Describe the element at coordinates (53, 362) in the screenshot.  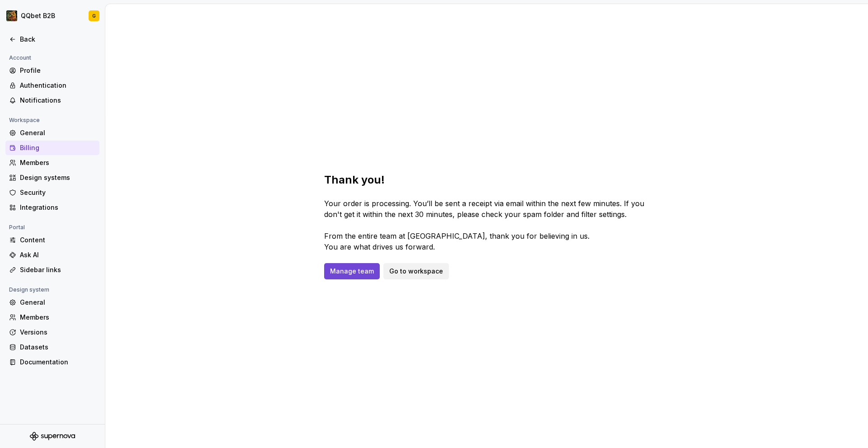
I see `a: Documentation` at that location.